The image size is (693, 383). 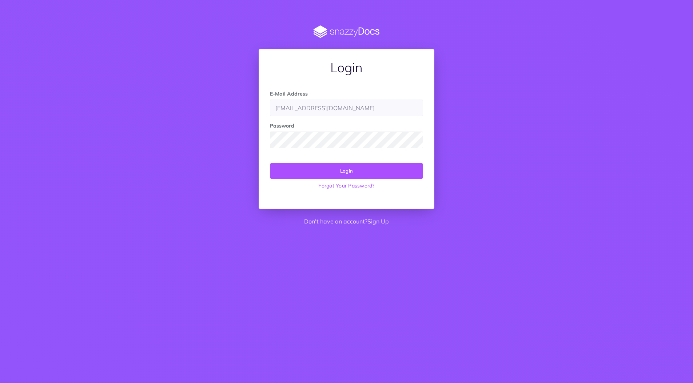 What do you see at coordinates (289, 94) in the screenshot?
I see `label: E-Mail Address` at bounding box center [289, 94].